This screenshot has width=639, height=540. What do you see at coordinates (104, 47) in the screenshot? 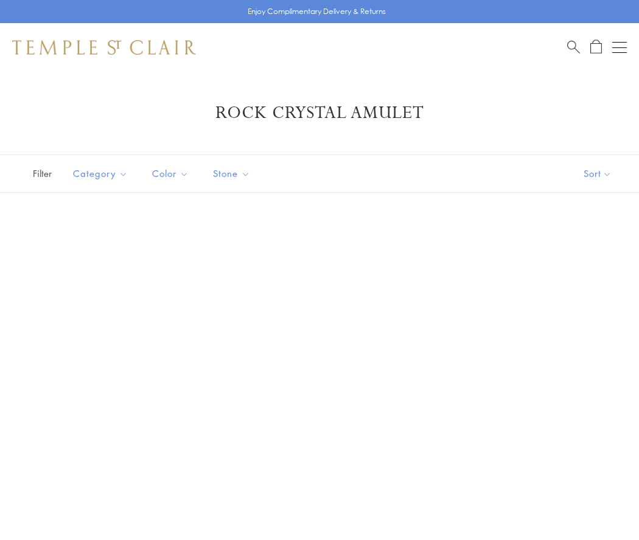
I see `img: Temple St. Clair` at bounding box center [104, 47].